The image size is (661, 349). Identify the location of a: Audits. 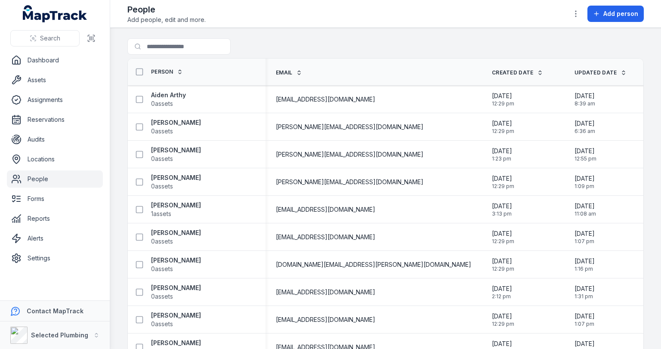
(55, 139).